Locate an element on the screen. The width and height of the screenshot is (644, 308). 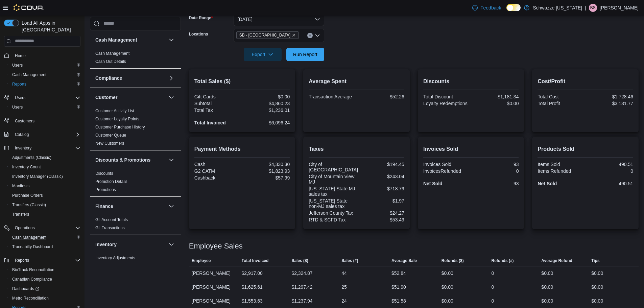
div: City of Mountain View MJ is located at coordinates (332, 179).